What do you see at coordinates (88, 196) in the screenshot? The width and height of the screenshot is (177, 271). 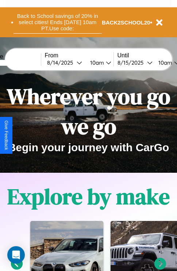 I see `h1: Explore by make` at bounding box center [88, 196].